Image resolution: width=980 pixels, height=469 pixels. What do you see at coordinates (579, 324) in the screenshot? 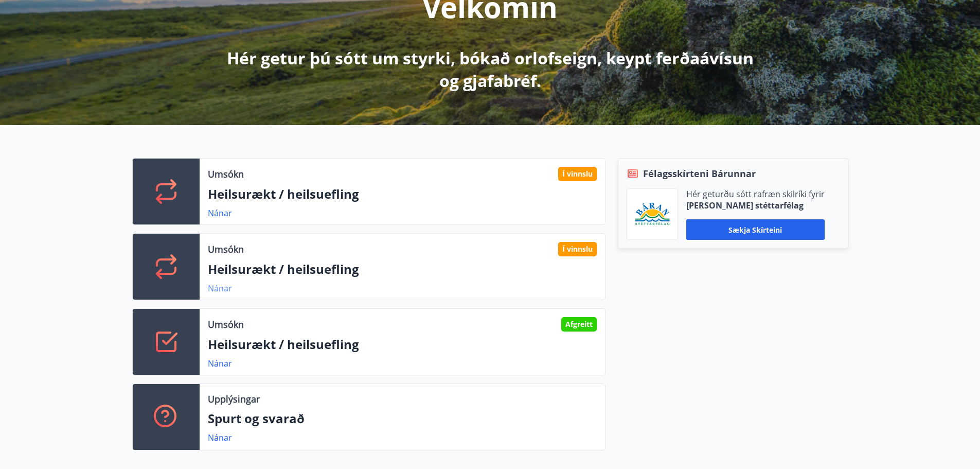
I see `div: Afgreitt` at bounding box center [579, 324].